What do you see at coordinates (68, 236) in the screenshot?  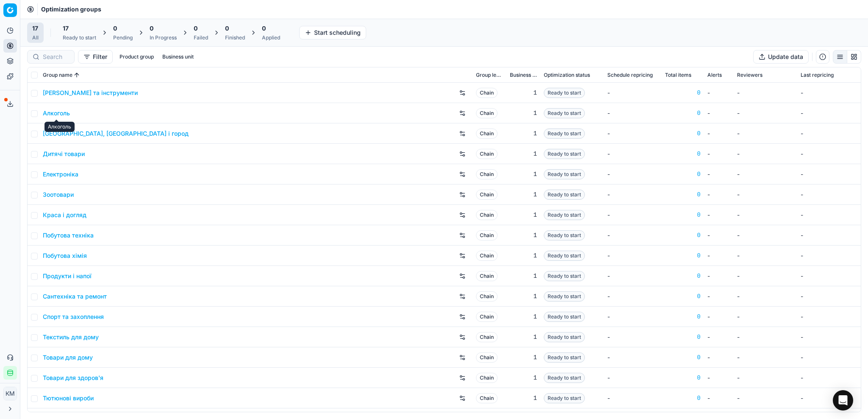 I see `a: Побутова техніка` at bounding box center [68, 236].